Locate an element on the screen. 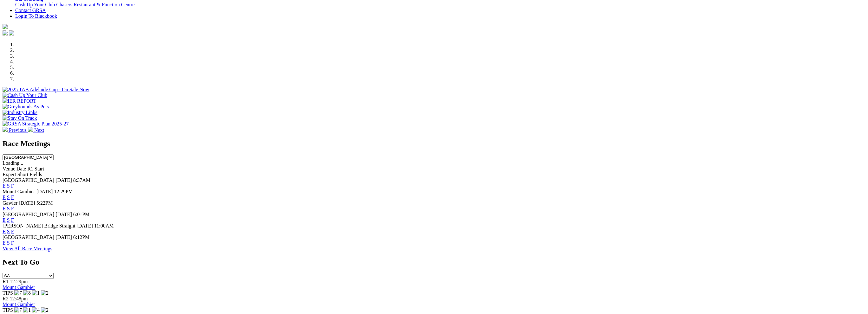 The width and height of the screenshot is (868, 314). a: View All Race Meetings is located at coordinates (27, 248).